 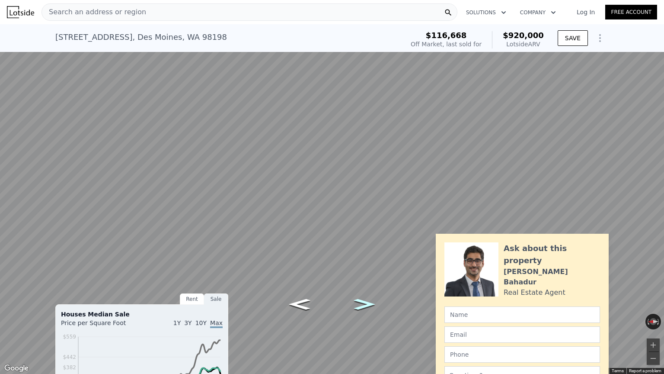 I want to click on span: Max, so click(x=216, y=323).